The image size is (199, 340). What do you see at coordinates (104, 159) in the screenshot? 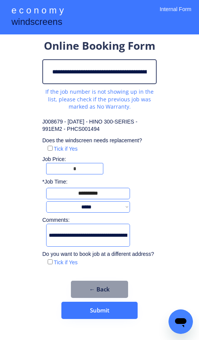
I see `div: Job Price:` at bounding box center [104, 159].